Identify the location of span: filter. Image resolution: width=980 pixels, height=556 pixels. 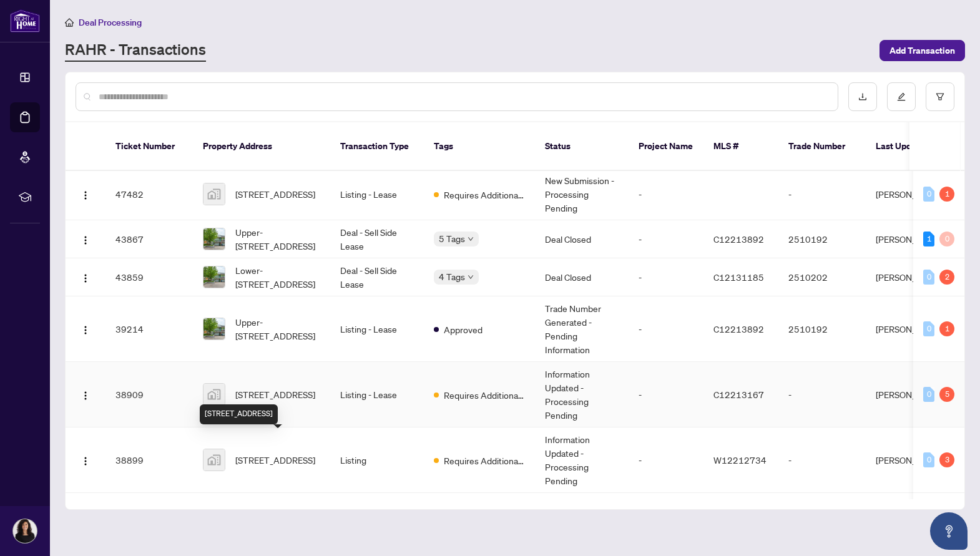
(940, 97).